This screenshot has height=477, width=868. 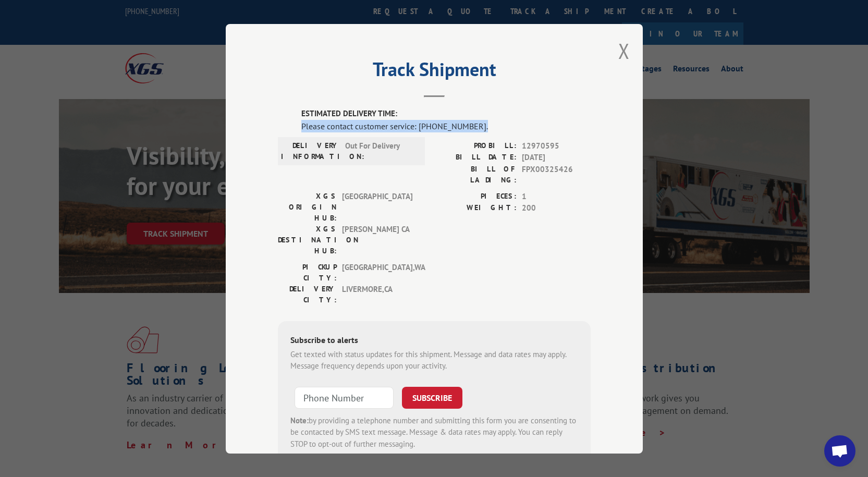 What do you see at coordinates (475, 196) in the screenshot?
I see `label: PIECES:` at bounding box center [475, 196].